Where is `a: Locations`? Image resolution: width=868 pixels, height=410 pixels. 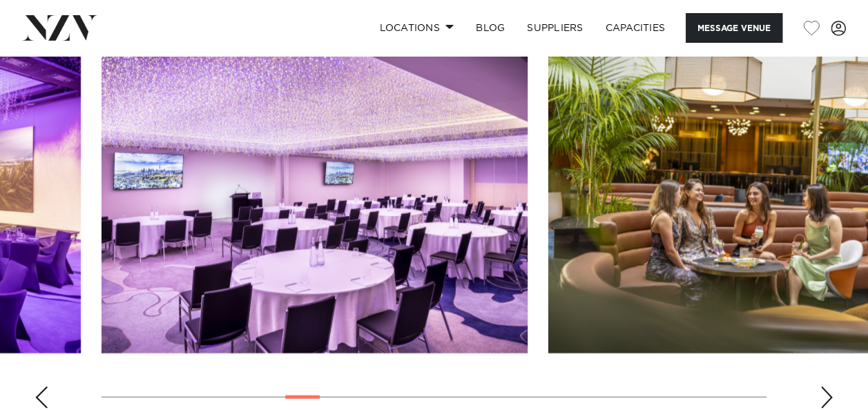 a: Locations is located at coordinates (416, 28).